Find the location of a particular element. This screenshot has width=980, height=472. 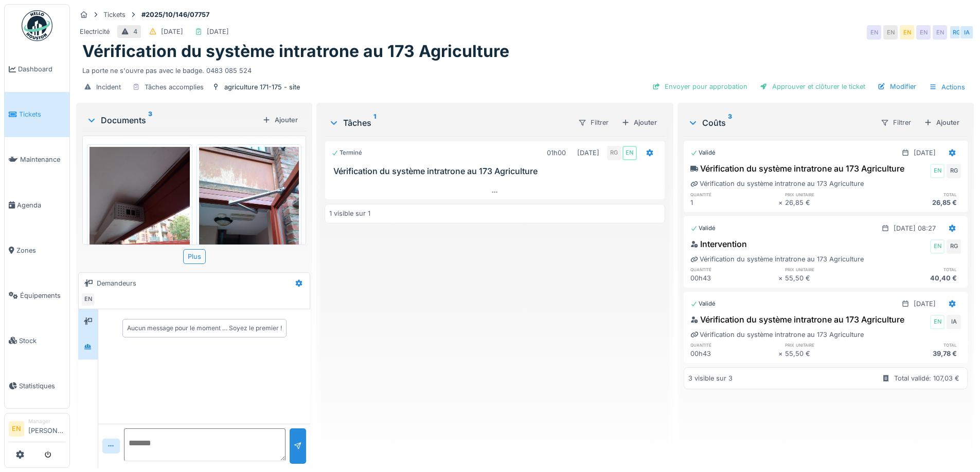

div: Electricité is located at coordinates (94, 31).